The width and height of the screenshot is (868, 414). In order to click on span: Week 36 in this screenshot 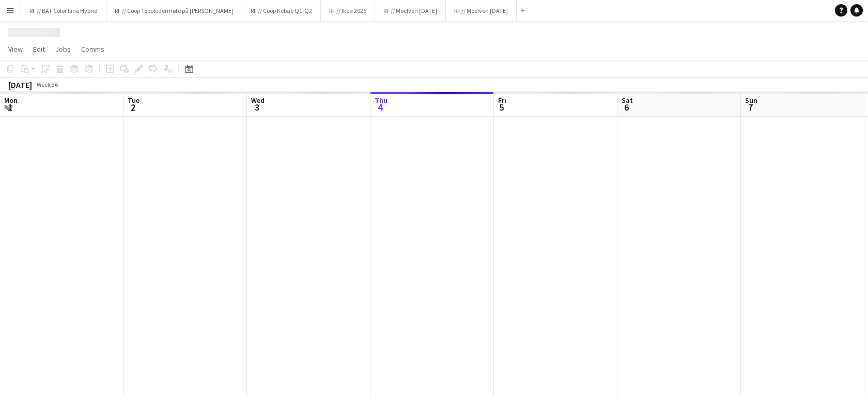, I will do `click(47, 85)`.